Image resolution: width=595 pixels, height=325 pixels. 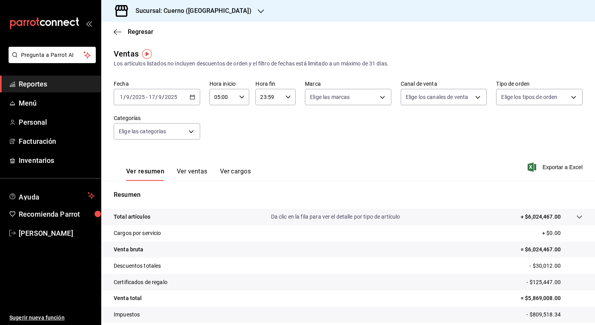 I want to click on font: Facturación, so click(x=37, y=141).